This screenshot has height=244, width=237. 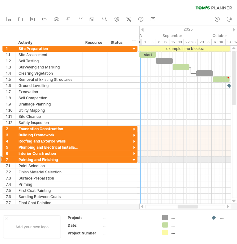 I want to click on div: Soil Compaction, so click(x=49, y=98).